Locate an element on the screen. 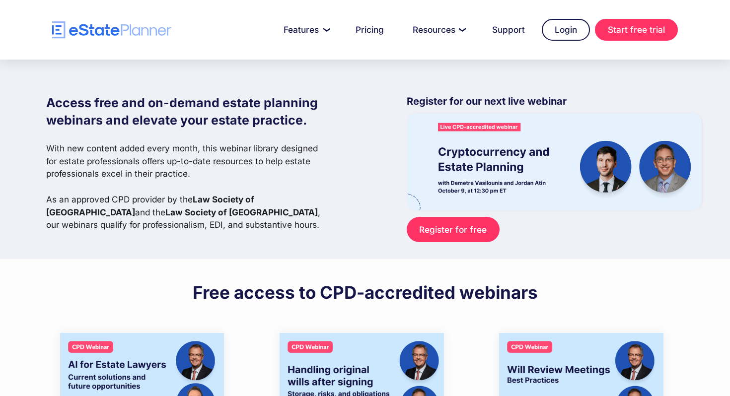 The image size is (730, 396). a: Start free trial is located at coordinates (636, 30).